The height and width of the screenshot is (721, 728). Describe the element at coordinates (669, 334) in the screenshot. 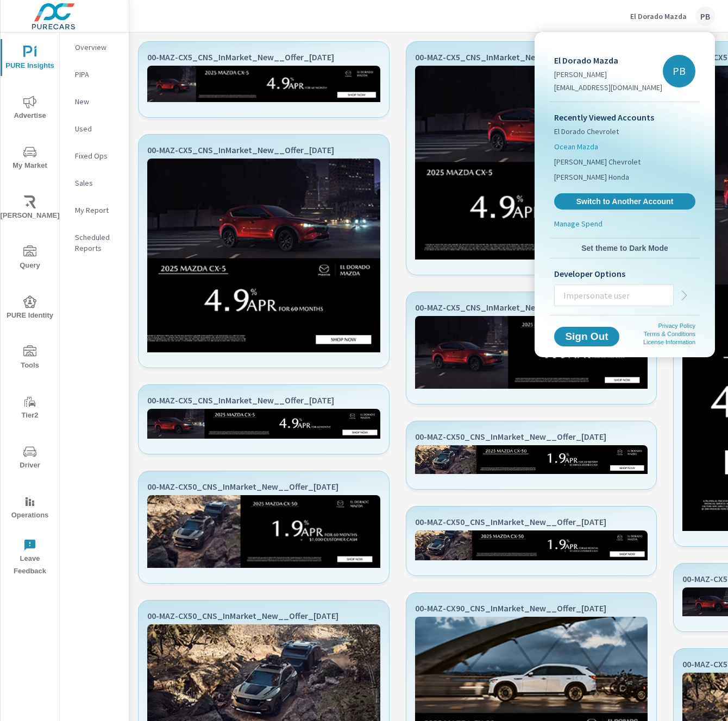

I see `a: Terms & Conditions` at that location.